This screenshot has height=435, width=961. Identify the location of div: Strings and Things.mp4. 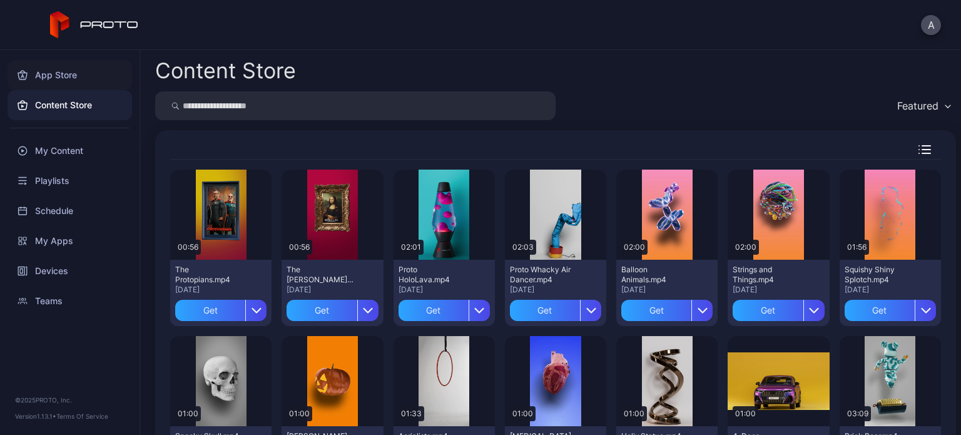
(767, 275).